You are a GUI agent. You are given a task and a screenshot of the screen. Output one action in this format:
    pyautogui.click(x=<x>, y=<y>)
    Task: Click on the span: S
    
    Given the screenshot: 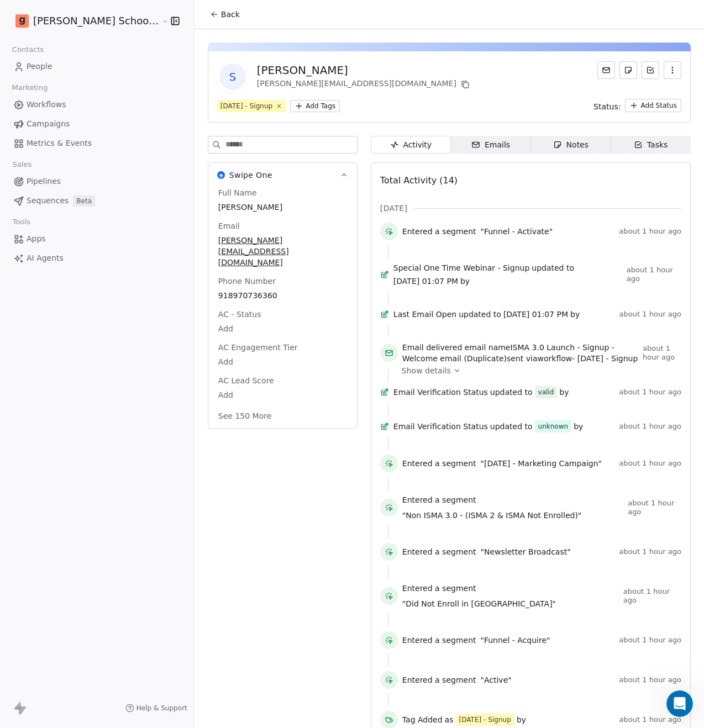 What is the action you would take?
    pyautogui.click(x=232, y=77)
    